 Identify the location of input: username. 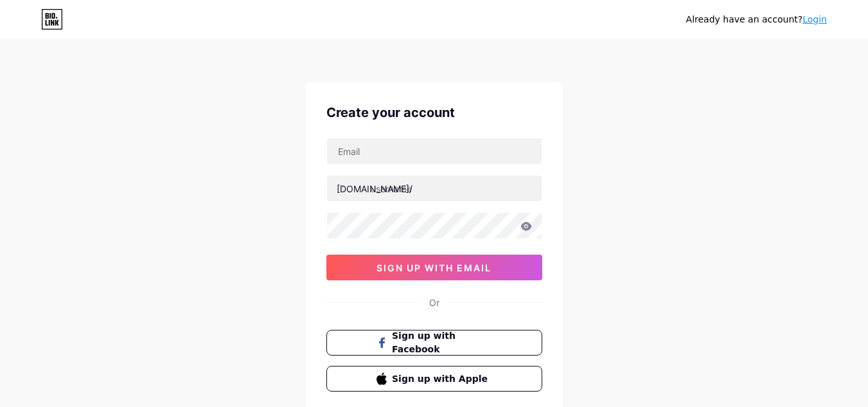
(434, 188).